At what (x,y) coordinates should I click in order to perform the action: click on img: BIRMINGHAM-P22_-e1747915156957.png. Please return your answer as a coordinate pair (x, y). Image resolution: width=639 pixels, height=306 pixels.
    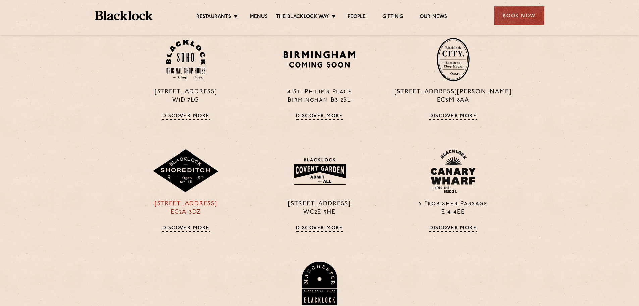
    Looking at the image, I should click on (319, 59).